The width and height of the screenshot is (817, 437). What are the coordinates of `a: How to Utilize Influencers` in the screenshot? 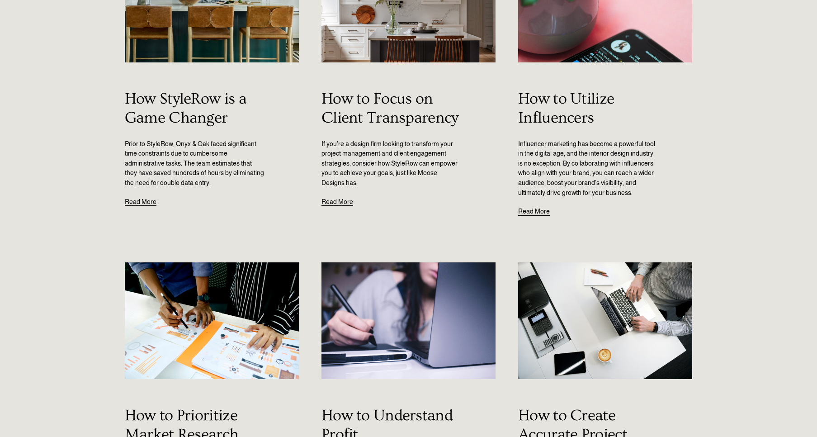 It's located at (566, 108).